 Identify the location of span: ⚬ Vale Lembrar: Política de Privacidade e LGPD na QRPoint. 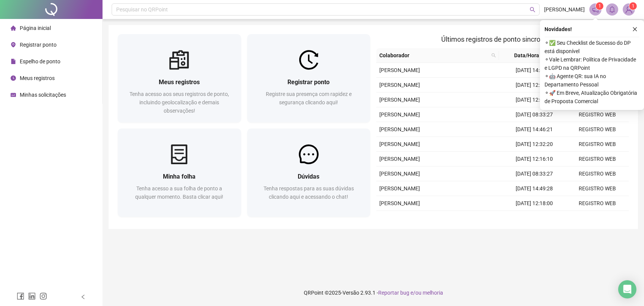
(592, 64).